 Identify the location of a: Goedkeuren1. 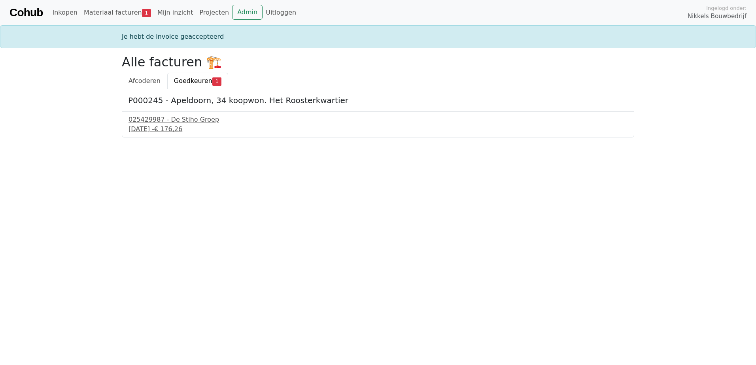
(198, 81).